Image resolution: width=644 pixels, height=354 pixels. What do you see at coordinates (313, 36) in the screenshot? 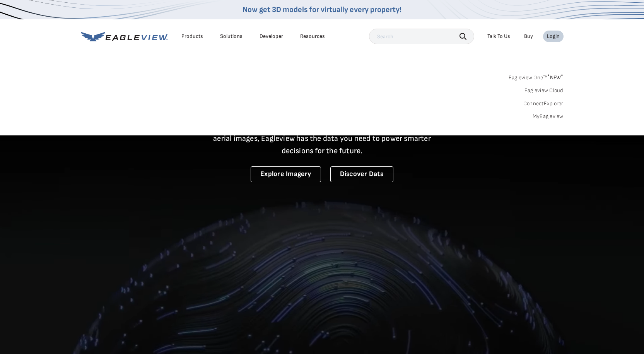
I see `div: Resources` at bounding box center [313, 36].